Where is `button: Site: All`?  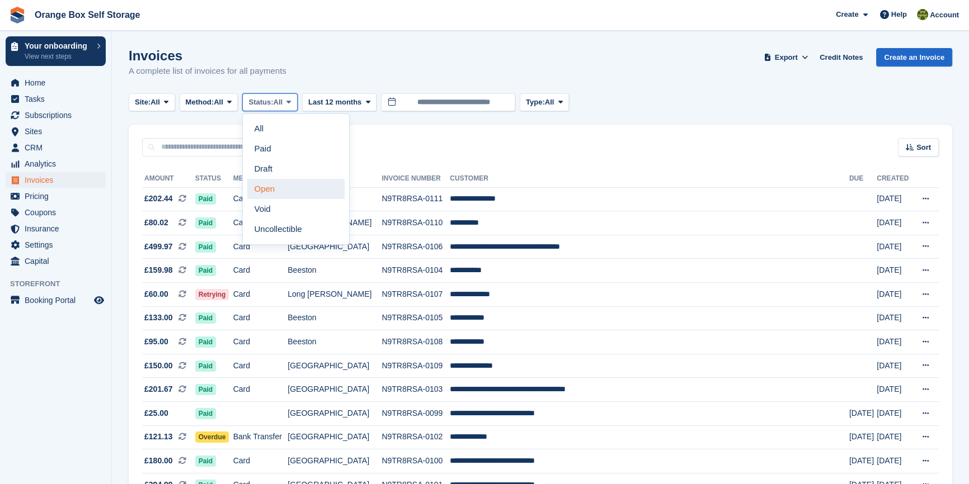
button: Site: All is located at coordinates (152, 102).